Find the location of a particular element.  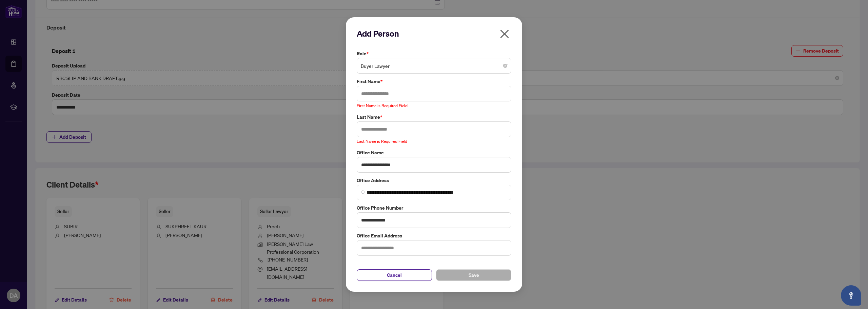

label: Last Name is located at coordinates (434, 117).